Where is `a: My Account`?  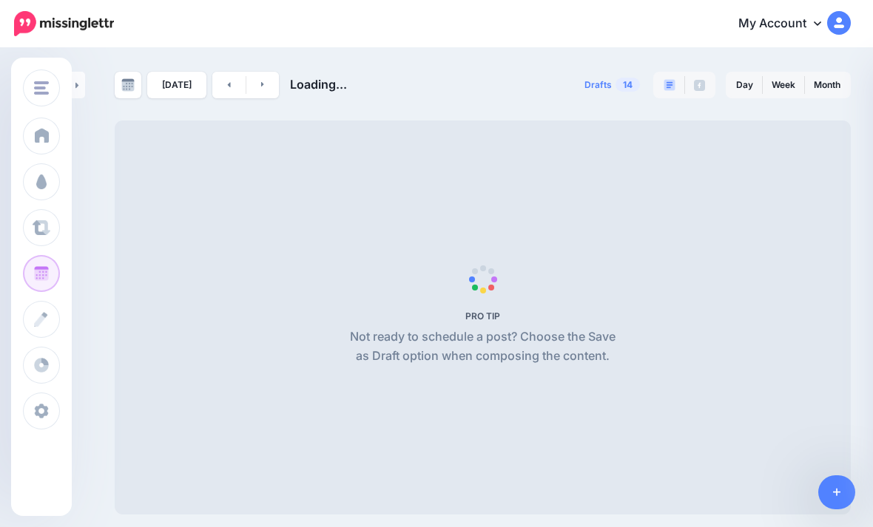
a: My Account is located at coordinates (787, 24).